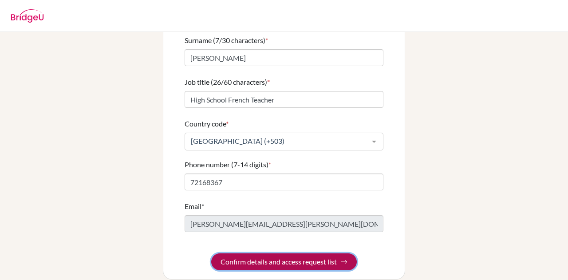  I want to click on label: Country code, so click(206, 124).